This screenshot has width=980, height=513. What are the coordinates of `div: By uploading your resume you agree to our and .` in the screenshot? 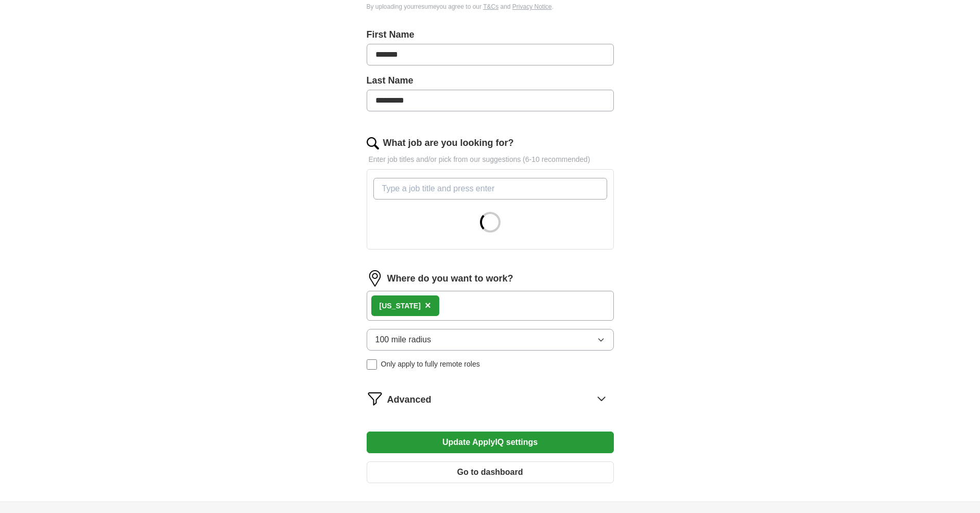 It's located at (491, 6).